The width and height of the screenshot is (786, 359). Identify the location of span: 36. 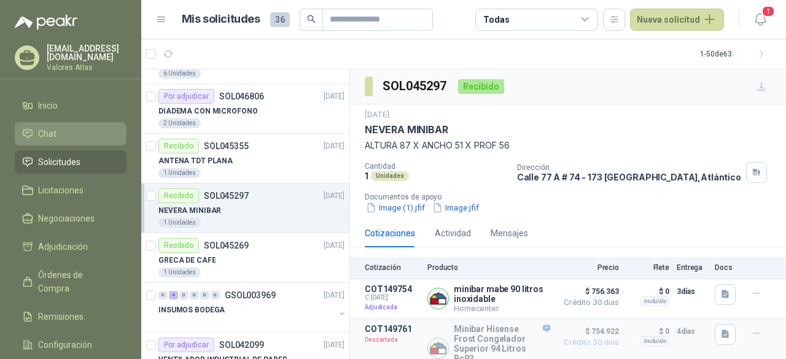
(280, 20).